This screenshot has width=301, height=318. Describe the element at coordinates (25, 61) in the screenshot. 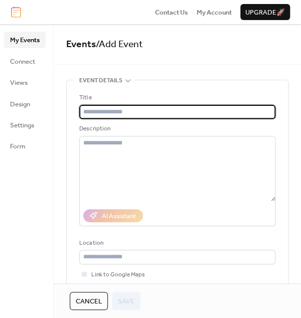

I see `a: Connect` at that location.